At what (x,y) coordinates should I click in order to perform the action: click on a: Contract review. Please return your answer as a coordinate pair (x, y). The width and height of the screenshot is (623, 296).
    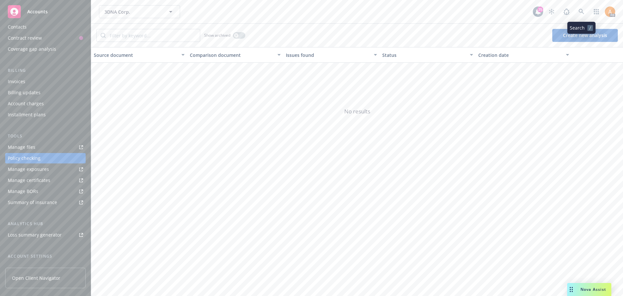
    Looking at the image, I should click on (45, 38).